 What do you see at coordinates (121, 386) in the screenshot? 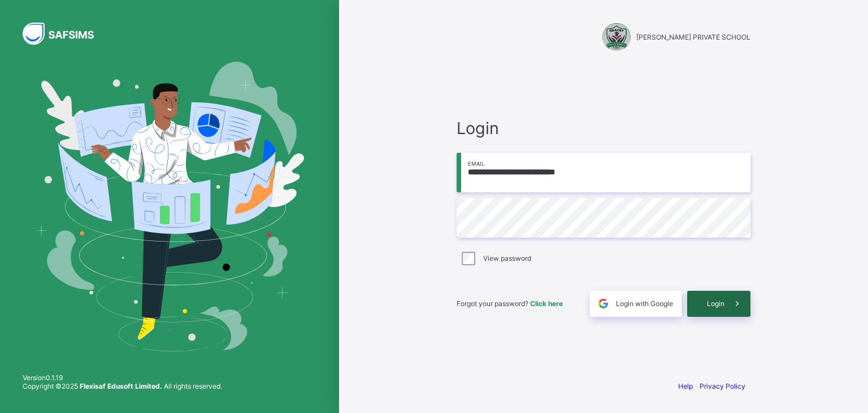
I see `strong: Flexisaf Edusoft Limited.` at bounding box center [121, 386].